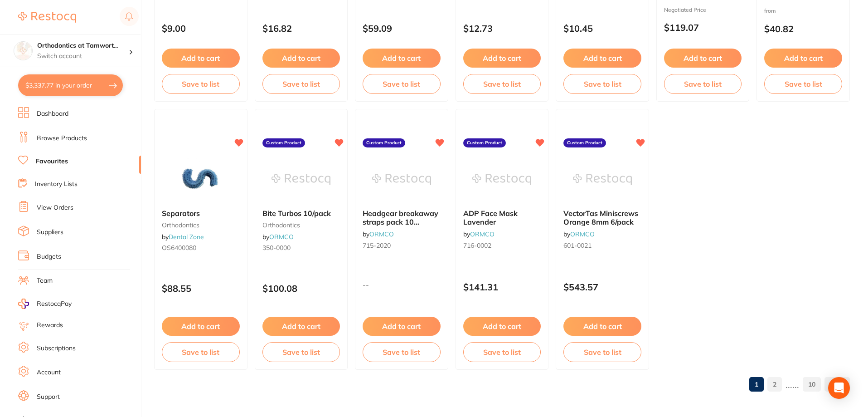  I want to click on span: Bite Turbos 10/pack, so click(297, 213).